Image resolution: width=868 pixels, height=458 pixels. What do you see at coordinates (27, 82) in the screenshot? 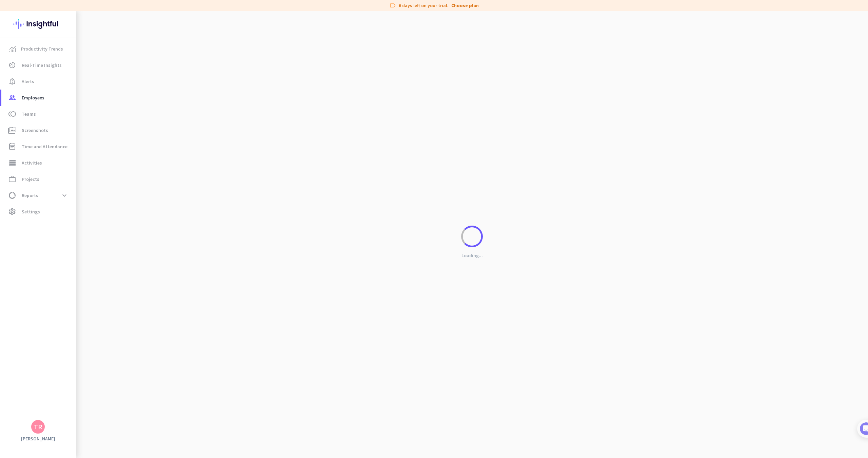
I see `span: Alerts` at bounding box center [27, 82].